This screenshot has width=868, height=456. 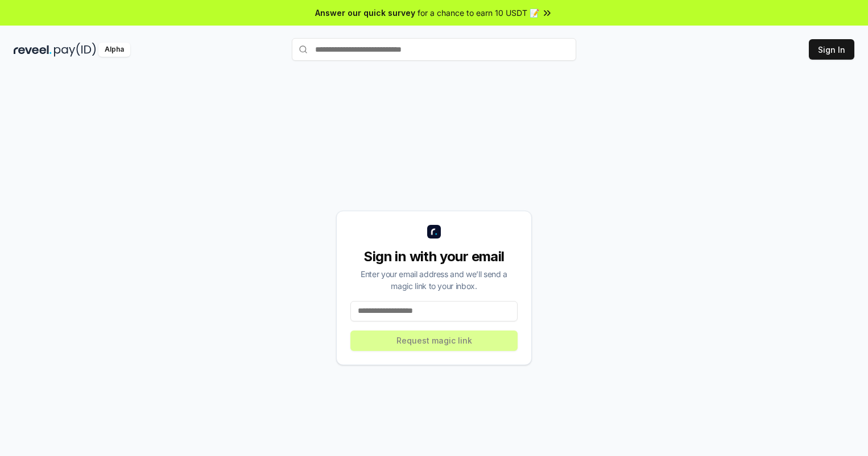 I want to click on img: logo_small, so click(x=434, y=232).